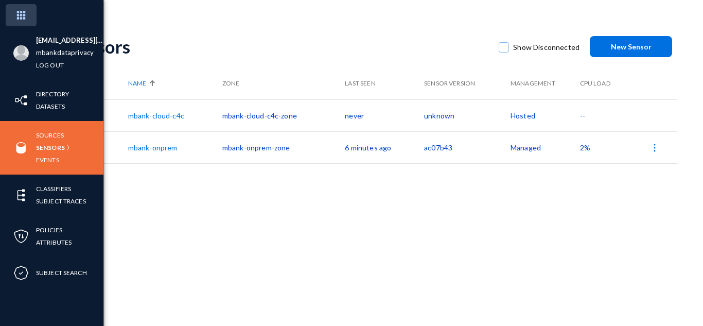  I want to click on span: 2%, so click(585, 147).